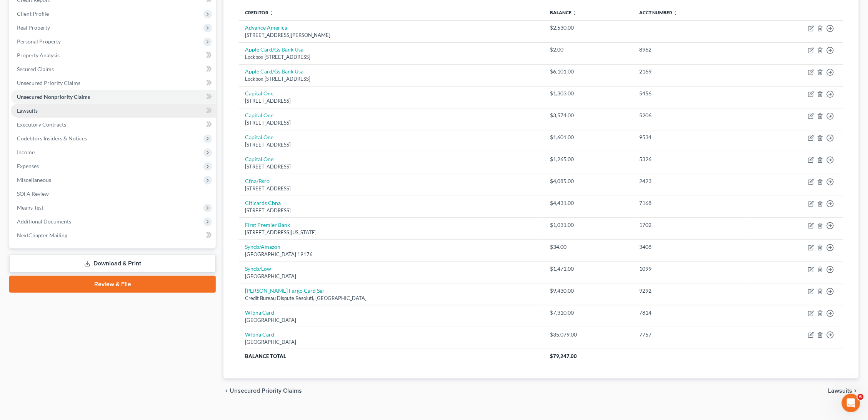 The width and height of the screenshot is (868, 420). Describe the element at coordinates (263, 246) in the screenshot. I see `a: Syncb/Amazon` at that location.